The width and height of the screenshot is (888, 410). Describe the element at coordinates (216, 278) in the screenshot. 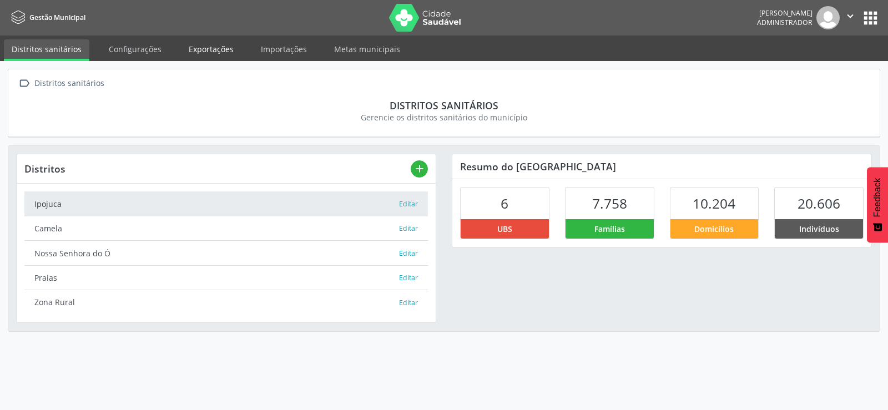

I see `div: Praias` at that location.